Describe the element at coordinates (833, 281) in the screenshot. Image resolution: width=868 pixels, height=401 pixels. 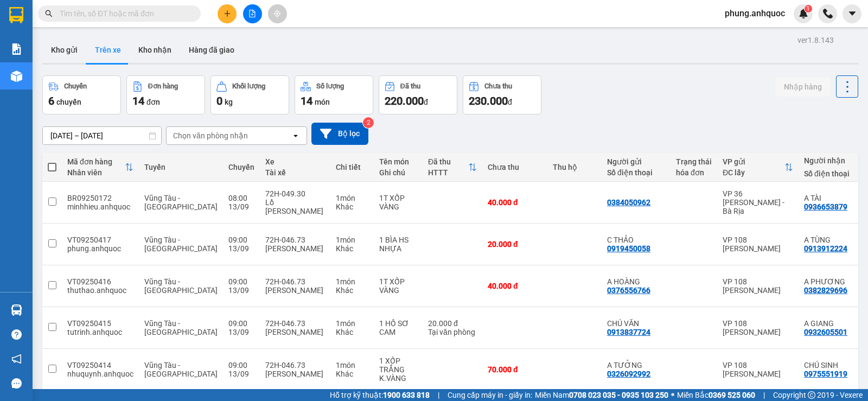
I see `div: A PHƯƠNG` at that location.